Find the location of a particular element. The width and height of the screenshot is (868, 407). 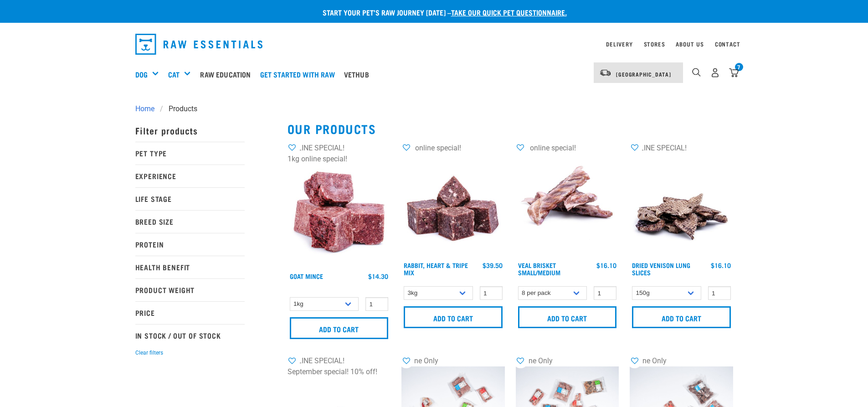

div: $39.50 is located at coordinates (492, 266).